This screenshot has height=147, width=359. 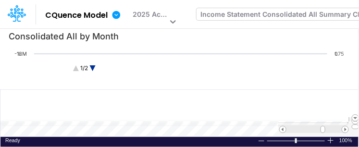 I want to click on span: Ready, so click(x=12, y=140).